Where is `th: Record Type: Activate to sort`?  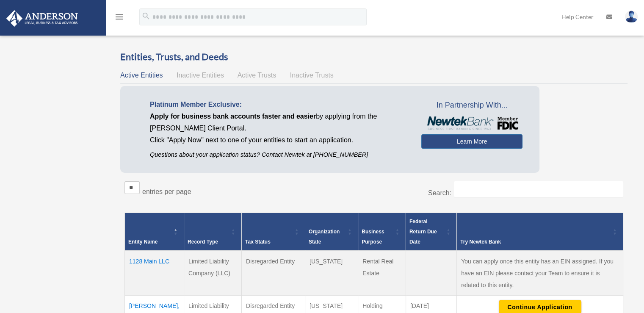
th: Record Type: Activate to sort is located at coordinates (213, 232).